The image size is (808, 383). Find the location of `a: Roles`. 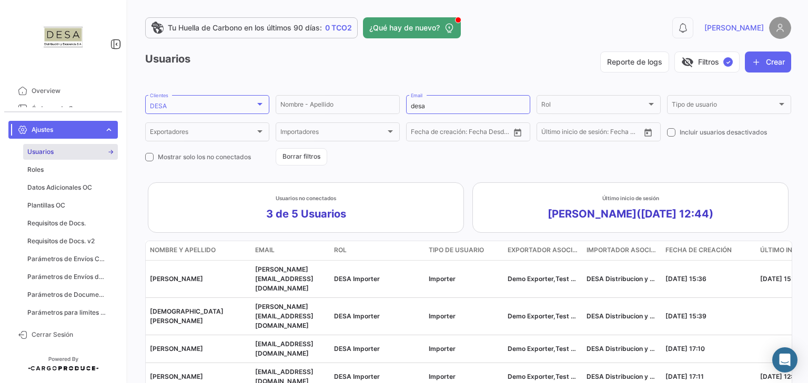

a: Roles is located at coordinates (70, 170).